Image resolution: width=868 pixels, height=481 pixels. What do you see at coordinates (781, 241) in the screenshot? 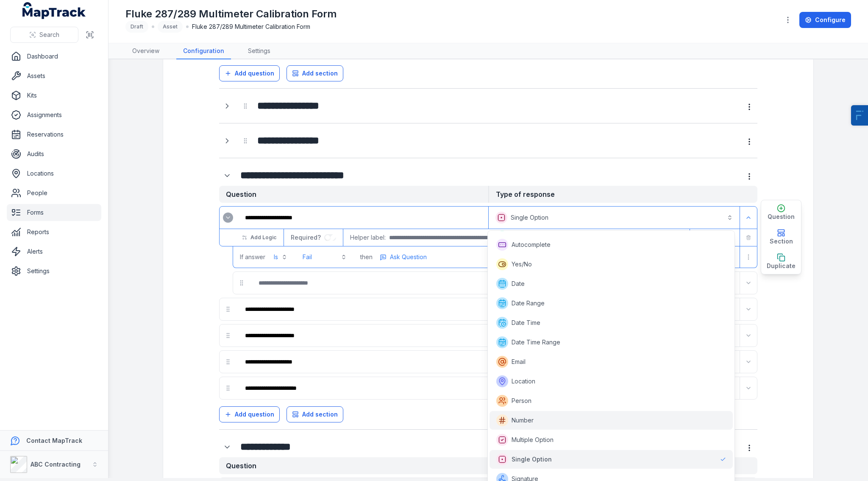
I see `span: Section` at bounding box center [781, 241].